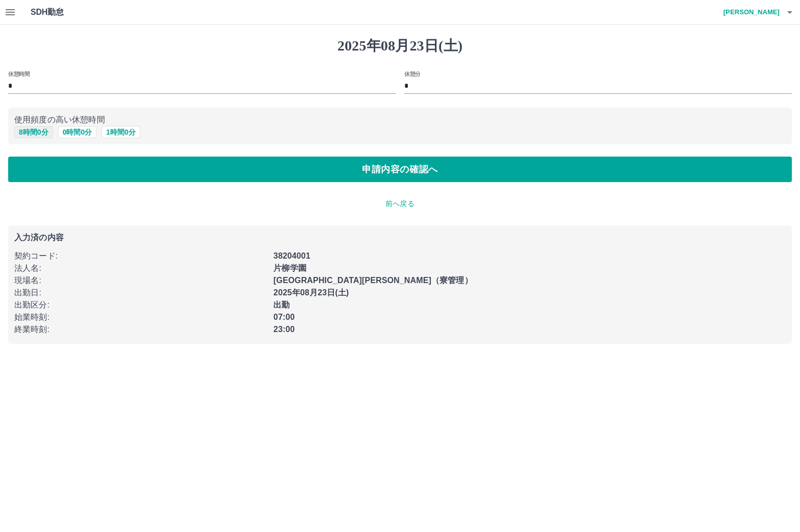 The height and width of the screenshot is (532, 800). I want to click on b: 片柳学園, so click(290, 268).